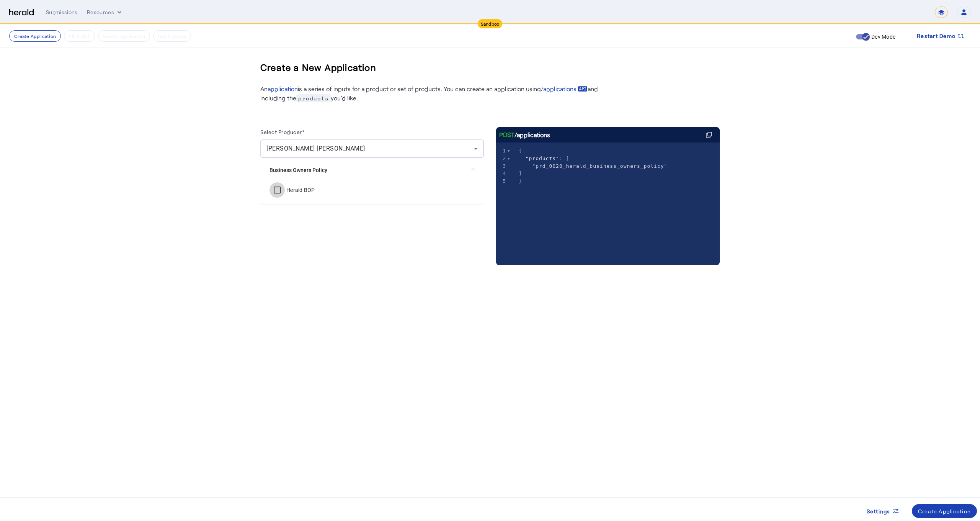 This screenshot has height=521, width=980. I want to click on button: Restart Demo, so click(940, 36).